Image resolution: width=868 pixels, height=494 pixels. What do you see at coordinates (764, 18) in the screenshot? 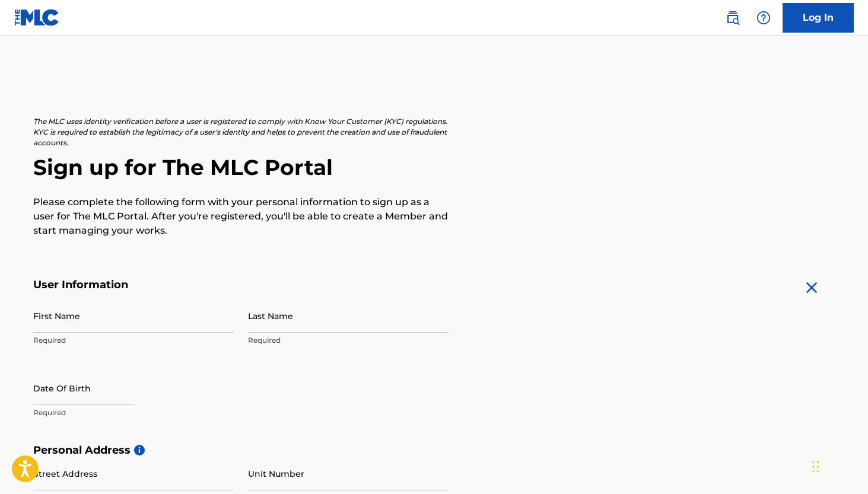
I see `div: Help` at bounding box center [764, 18].